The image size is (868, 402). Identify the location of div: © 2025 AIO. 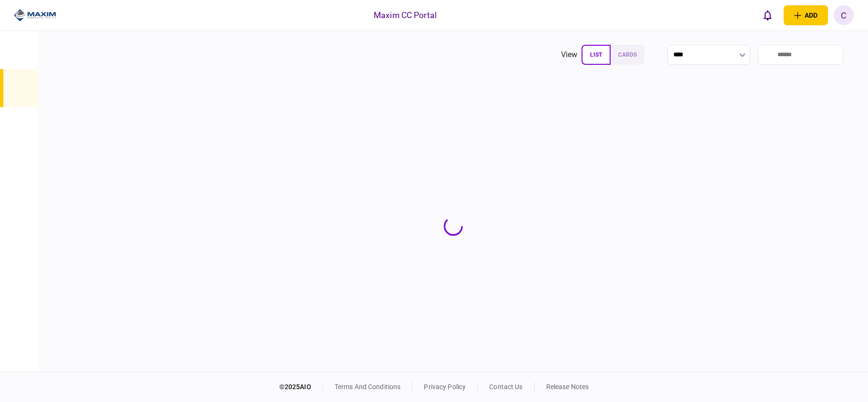
(301, 387).